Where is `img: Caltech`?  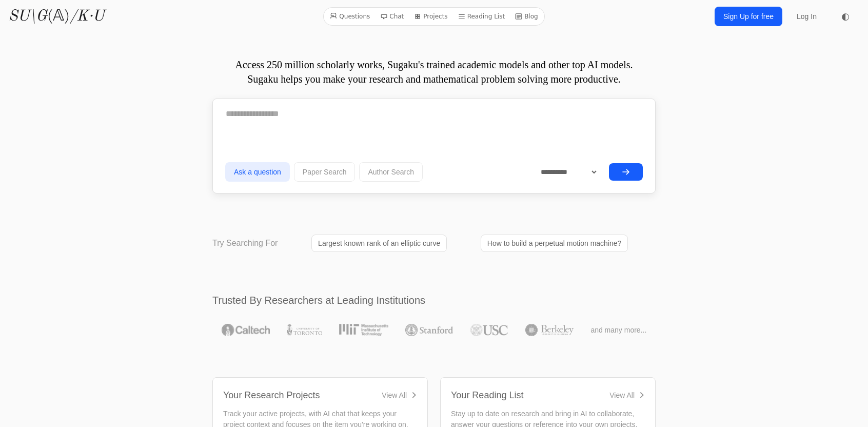 img: Caltech is located at coordinates (245, 330).